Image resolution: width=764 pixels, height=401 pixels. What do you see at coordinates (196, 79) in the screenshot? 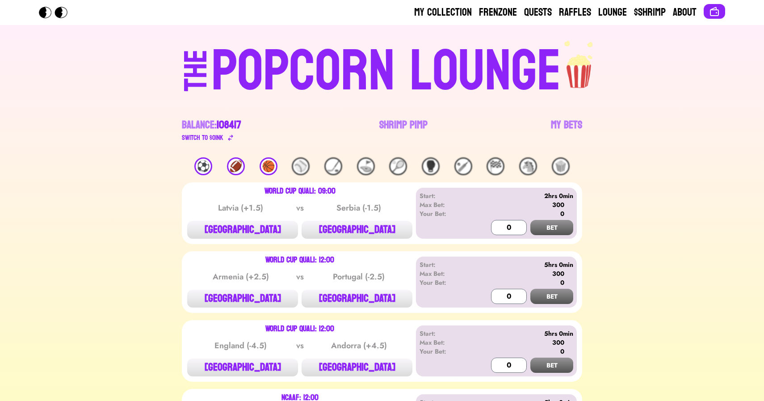
I see `div: THE` at bounding box center [196, 79].